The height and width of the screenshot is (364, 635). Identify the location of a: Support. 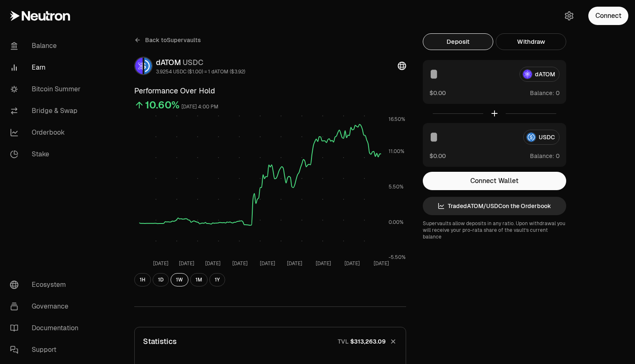
(47, 350).